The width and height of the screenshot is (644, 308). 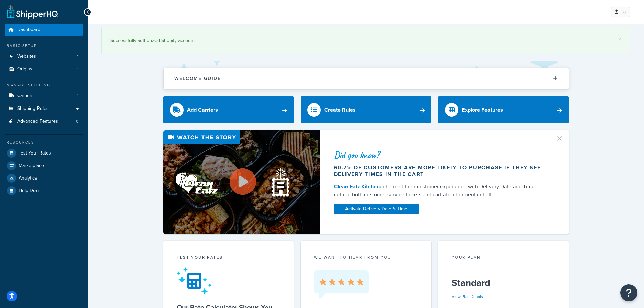 I want to click on li: Shipping Rules, so click(x=44, y=109).